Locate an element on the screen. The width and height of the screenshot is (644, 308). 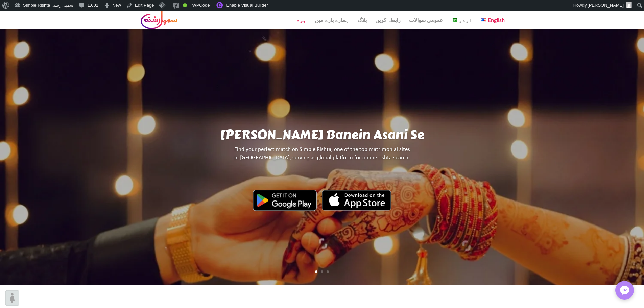
a: 2 is located at coordinates (322, 271).